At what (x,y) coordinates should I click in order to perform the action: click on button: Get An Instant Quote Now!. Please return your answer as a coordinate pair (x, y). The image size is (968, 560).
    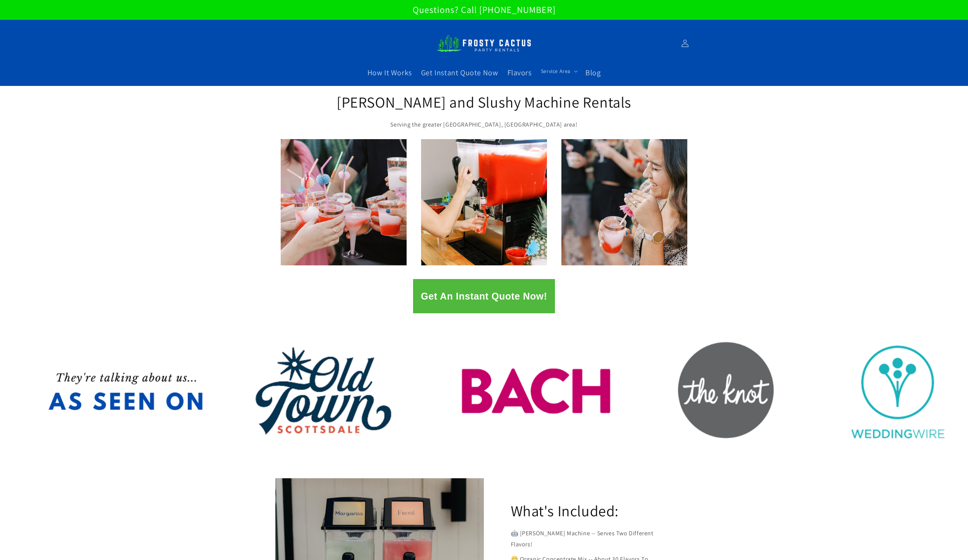
    Looking at the image, I should click on (484, 297).